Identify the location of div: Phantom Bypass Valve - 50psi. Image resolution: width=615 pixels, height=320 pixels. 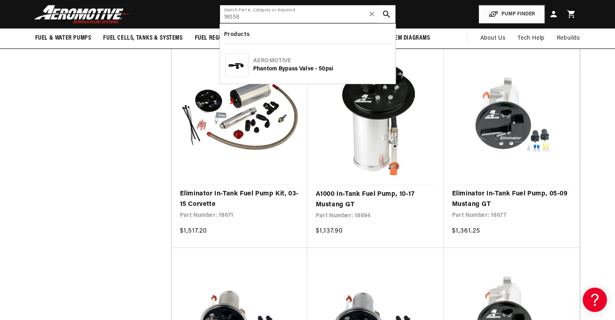
(322, 69).